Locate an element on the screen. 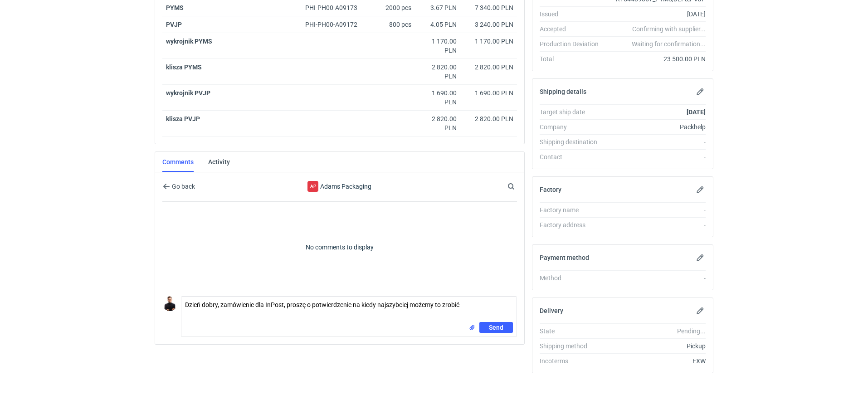 This screenshot has width=868, height=405. button: Send is located at coordinates (496, 327).